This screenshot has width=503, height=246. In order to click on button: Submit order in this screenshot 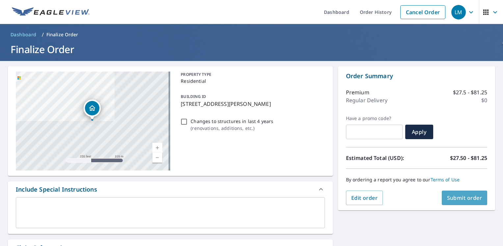, I will do `click(465, 198)`.